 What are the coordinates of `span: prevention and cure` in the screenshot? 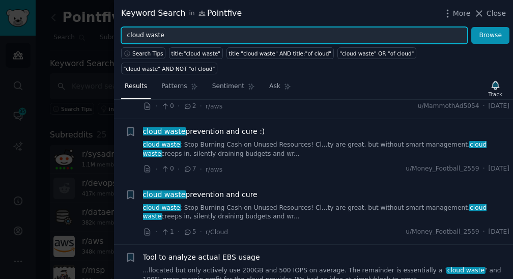 It's located at (200, 194).